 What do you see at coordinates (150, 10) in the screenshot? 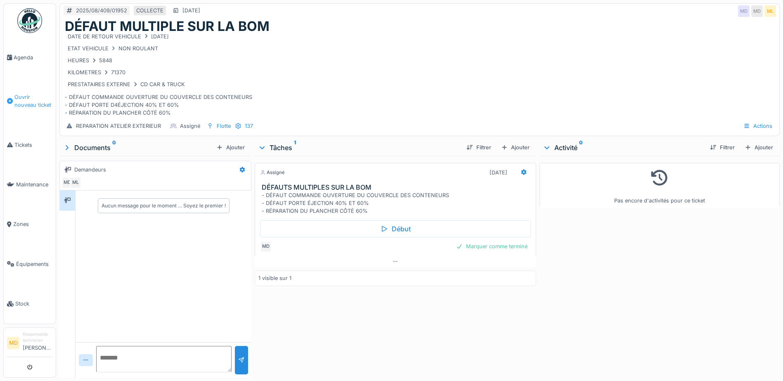
I see `div: COLLECTE` at bounding box center [150, 10].